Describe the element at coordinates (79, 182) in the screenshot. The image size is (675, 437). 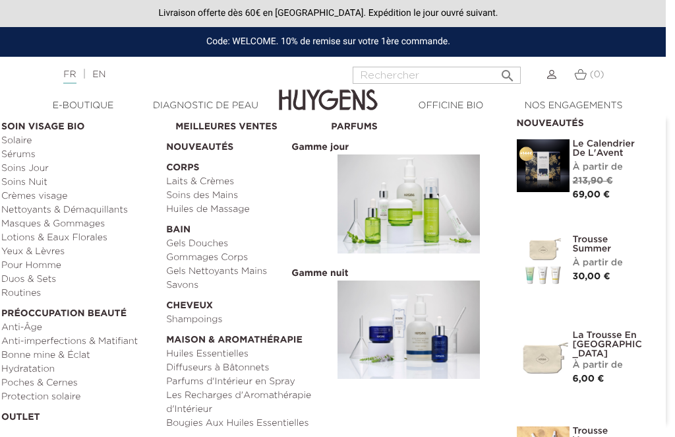
I see `a: Soins Nuit` at that location.